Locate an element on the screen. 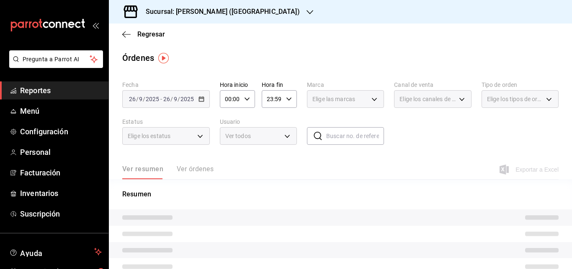 The height and width of the screenshot is (269, 572). a: Pregunta a Parrot AI is located at coordinates (54, 65).